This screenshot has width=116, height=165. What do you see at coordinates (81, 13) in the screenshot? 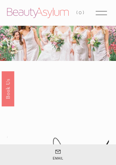
I see `a: 0 items in cart` at bounding box center [81, 13].